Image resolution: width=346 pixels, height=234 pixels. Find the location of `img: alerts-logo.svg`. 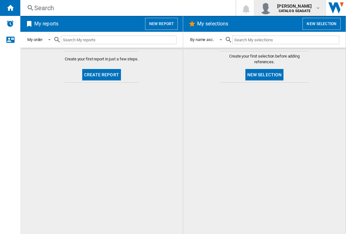

img: alerts-logo.svg is located at coordinates (10, 23).